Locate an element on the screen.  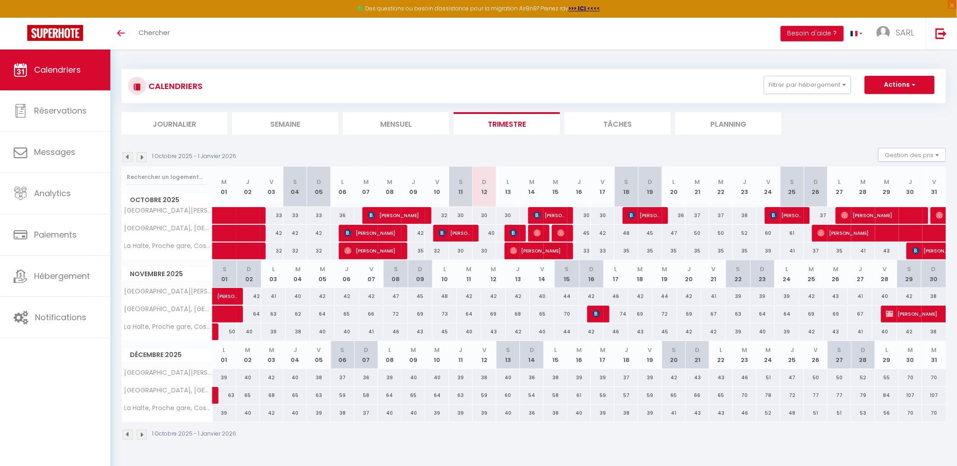
div: 46 is located at coordinates (396, 332).